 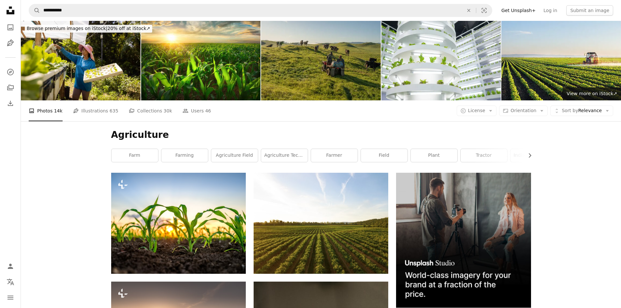 I want to click on a: Collections 30k, so click(x=150, y=111).